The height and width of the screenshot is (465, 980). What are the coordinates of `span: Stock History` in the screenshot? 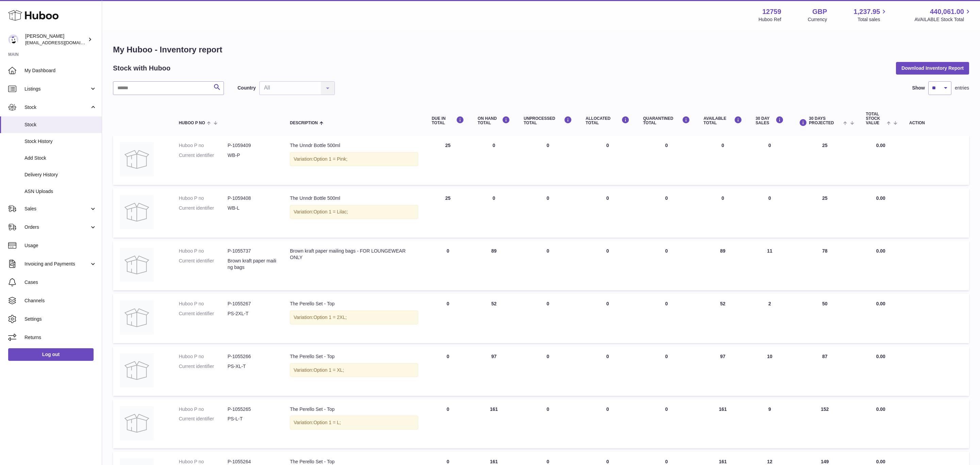 It's located at (60, 141).